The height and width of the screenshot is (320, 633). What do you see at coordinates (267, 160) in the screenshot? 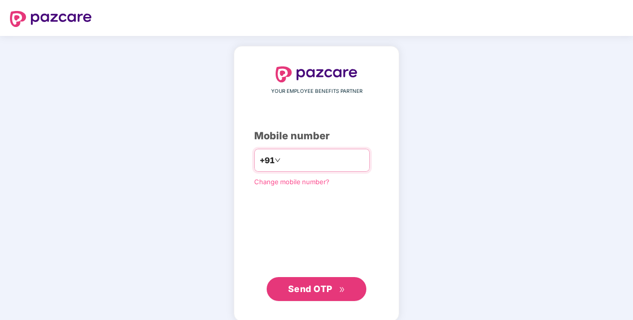
I see `span: +91` at bounding box center [267, 160].